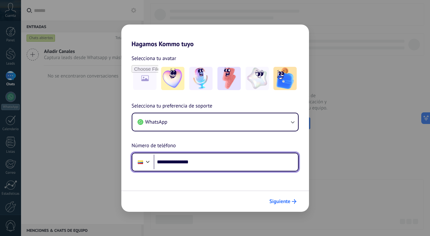 Image resolution: width=430 pixels, height=236 pixels. What do you see at coordinates (215, 122) in the screenshot?
I see `button: WhatsApp` at bounding box center [215, 122].